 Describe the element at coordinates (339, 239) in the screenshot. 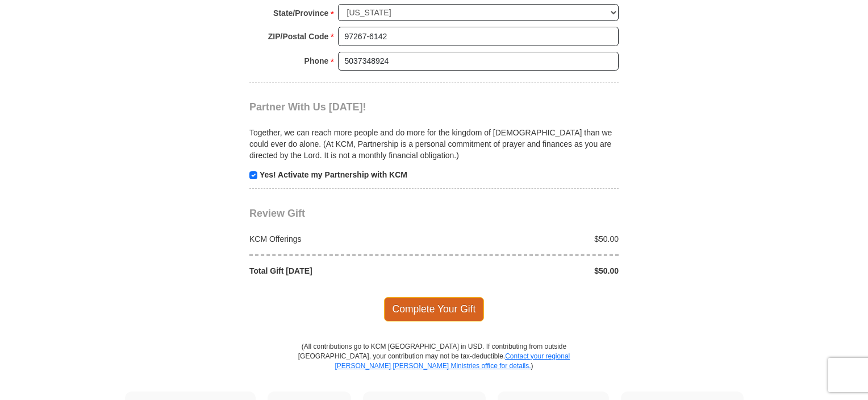

I see `div: KCM Offerings` at that location.